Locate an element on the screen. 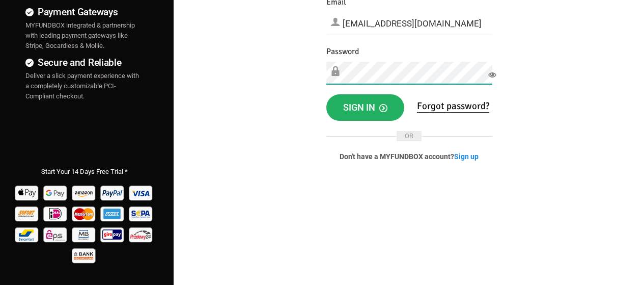 Image resolution: width=644 pixels, height=285 pixels. img: p24 Pay is located at coordinates (141, 234).